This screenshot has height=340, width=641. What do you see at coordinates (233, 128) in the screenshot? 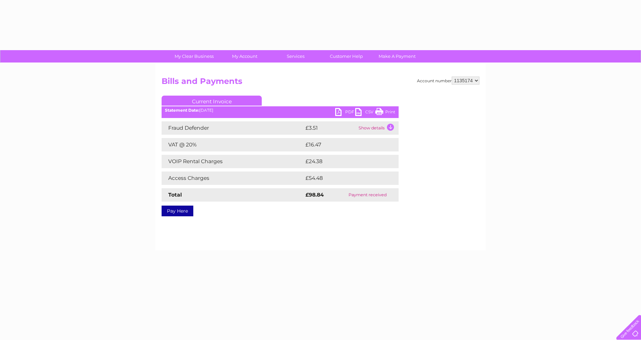
I see `td: Fraud Defender` at bounding box center [233, 128].